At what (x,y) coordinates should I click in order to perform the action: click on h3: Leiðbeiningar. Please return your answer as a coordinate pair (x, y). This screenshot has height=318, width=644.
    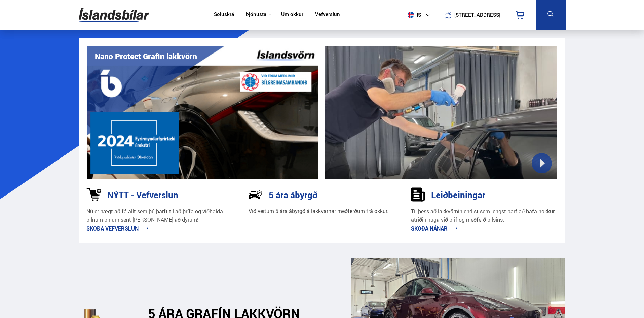
    Looking at the image, I should click on (458, 195).